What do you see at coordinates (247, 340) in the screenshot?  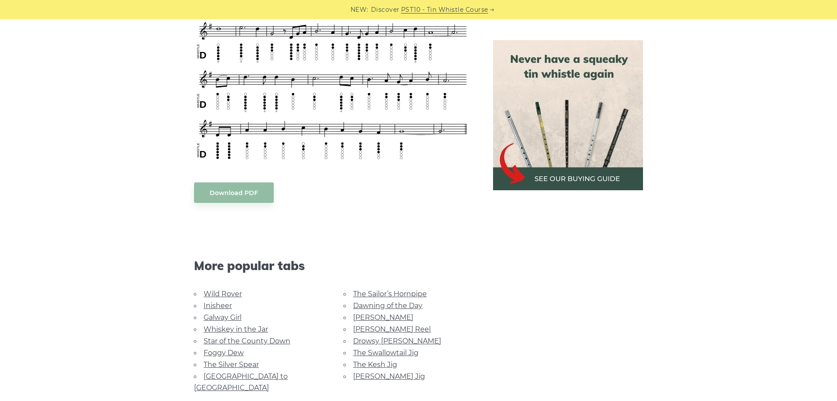 I see `a: Star of the County Down` at bounding box center [247, 340].